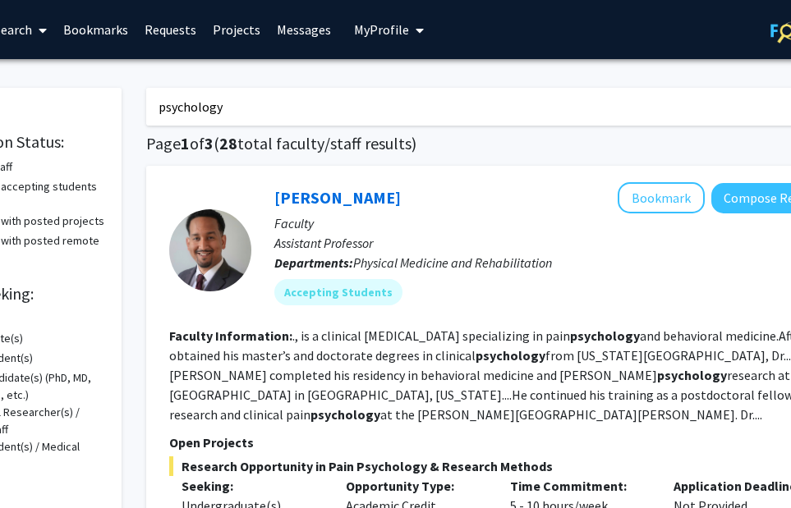 The width and height of the screenshot is (791, 508). Describe the element at coordinates (314, 263) in the screenshot. I see `b: Departments:` at that location.